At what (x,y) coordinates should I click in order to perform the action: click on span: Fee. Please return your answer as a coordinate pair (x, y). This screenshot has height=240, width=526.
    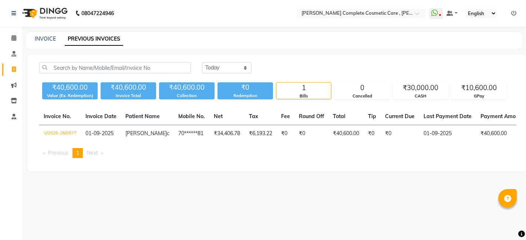
    Looking at the image, I should click on (285, 116).